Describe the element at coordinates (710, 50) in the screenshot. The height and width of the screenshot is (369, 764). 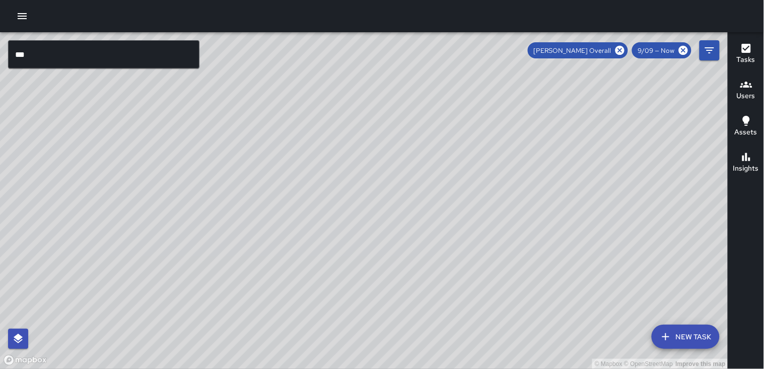
I see `button: Filters` at that location.